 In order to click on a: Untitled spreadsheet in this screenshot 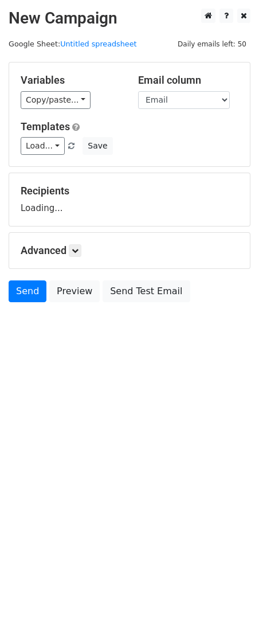, I will do `click(98, 44)`.